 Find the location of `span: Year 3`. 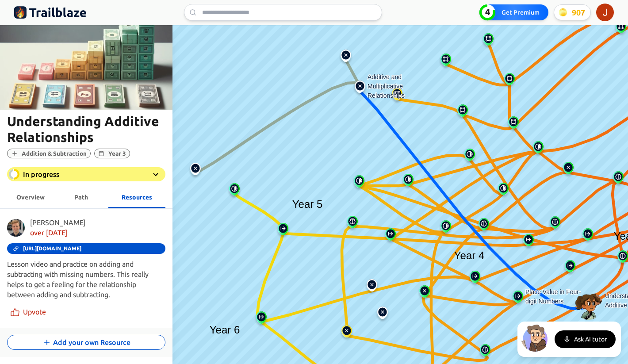

span: Year 3 is located at coordinates (117, 154).